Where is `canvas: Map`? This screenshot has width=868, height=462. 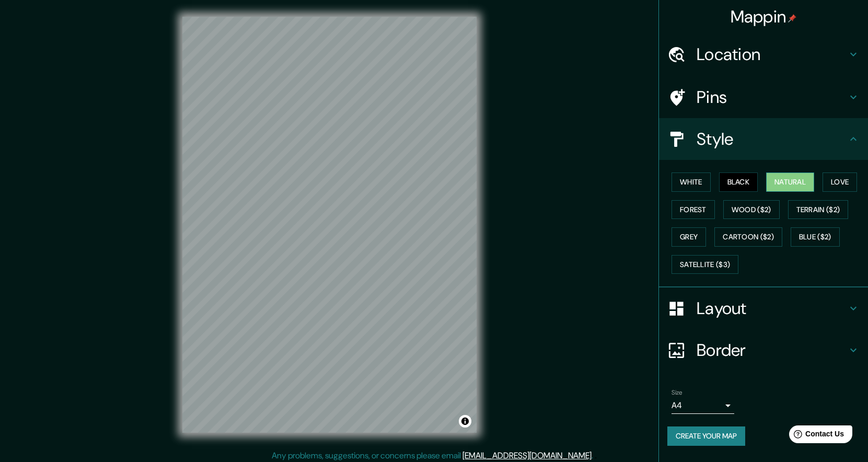
canvas: Map is located at coordinates (329, 225).